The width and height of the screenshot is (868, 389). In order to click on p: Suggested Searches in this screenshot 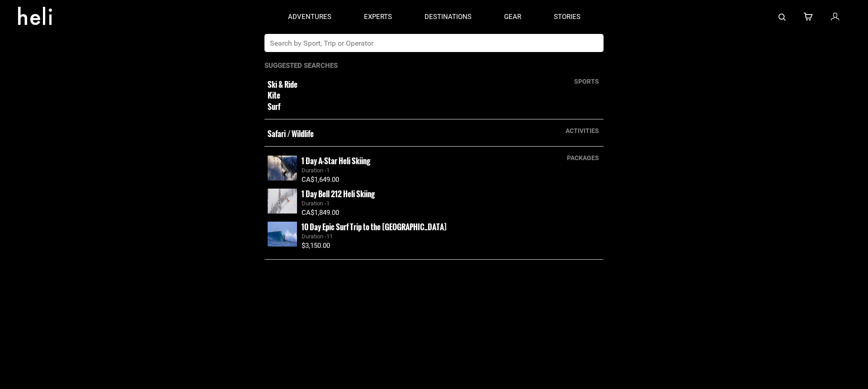, I will do `click(434, 66)`.